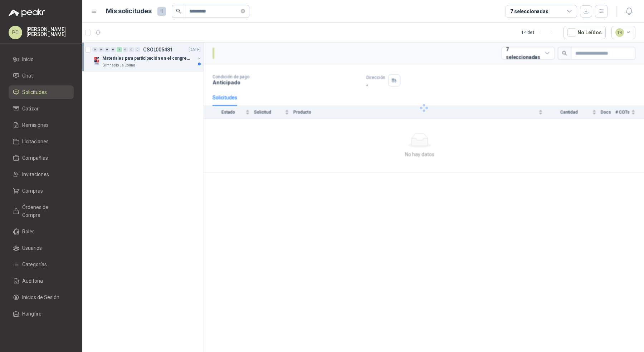  I want to click on span: close-circle, so click(243, 11).